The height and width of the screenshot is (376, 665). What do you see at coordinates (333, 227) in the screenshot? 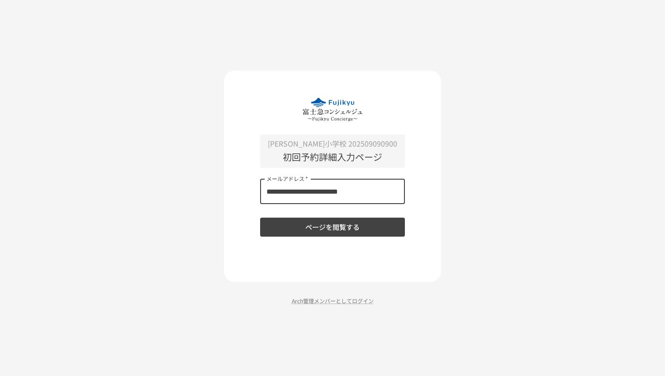
I see `button: ページを閲覧する` at bounding box center [333, 227].